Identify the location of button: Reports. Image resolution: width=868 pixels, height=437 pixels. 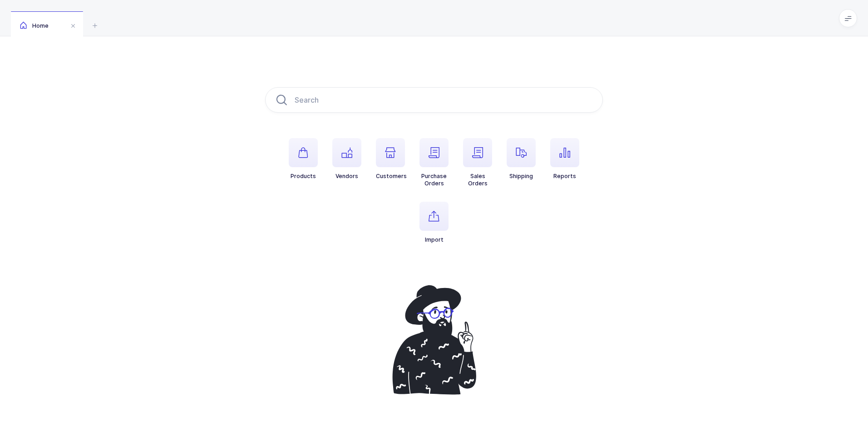
(565, 159).